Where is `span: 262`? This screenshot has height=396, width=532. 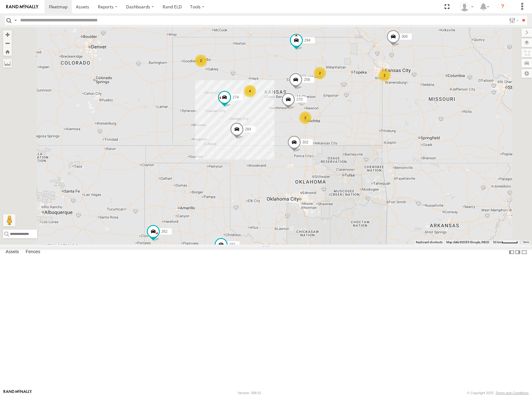
span: 262 is located at coordinates (164, 232).